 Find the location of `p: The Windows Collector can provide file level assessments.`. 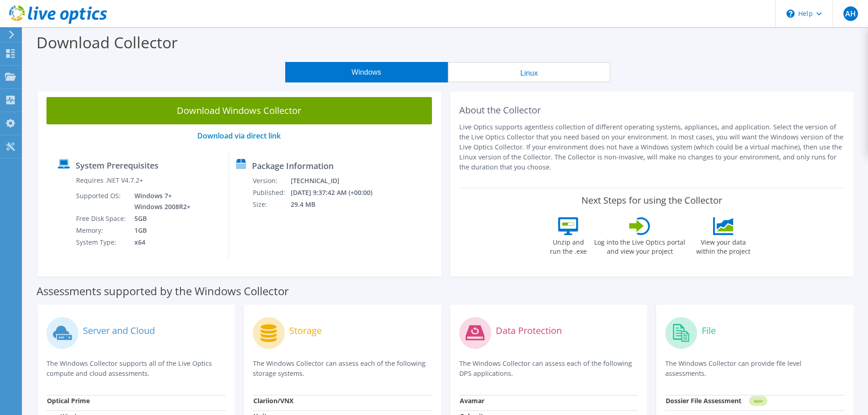

p: The Windows Collector can provide file level assessments. is located at coordinates (755, 368).